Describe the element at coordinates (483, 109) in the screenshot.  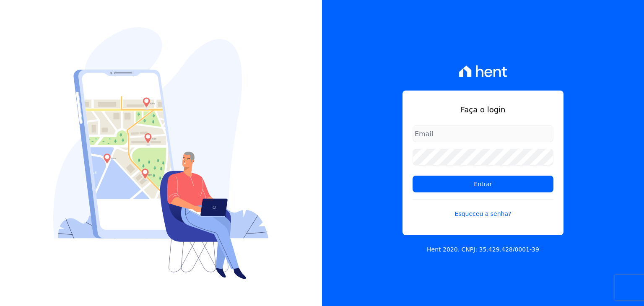
I see `h1: Faça o login` at that location.